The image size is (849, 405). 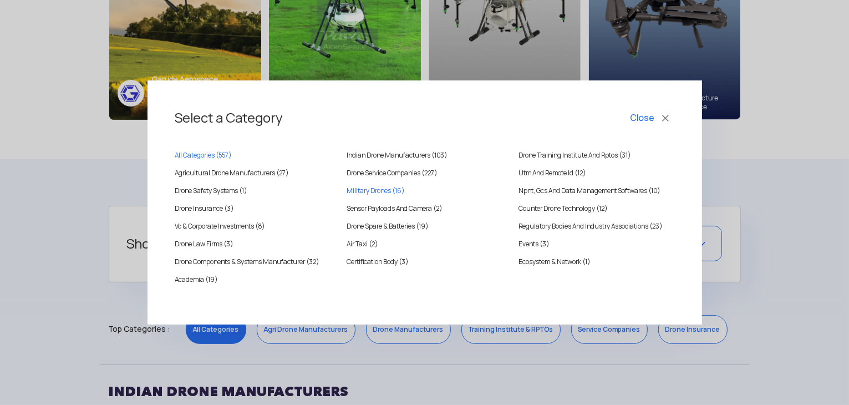 What do you see at coordinates (596, 191) in the screenshot?
I see `a: Npnt, Gcs And Data Management Softwares (10)` at bounding box center [596, 191].